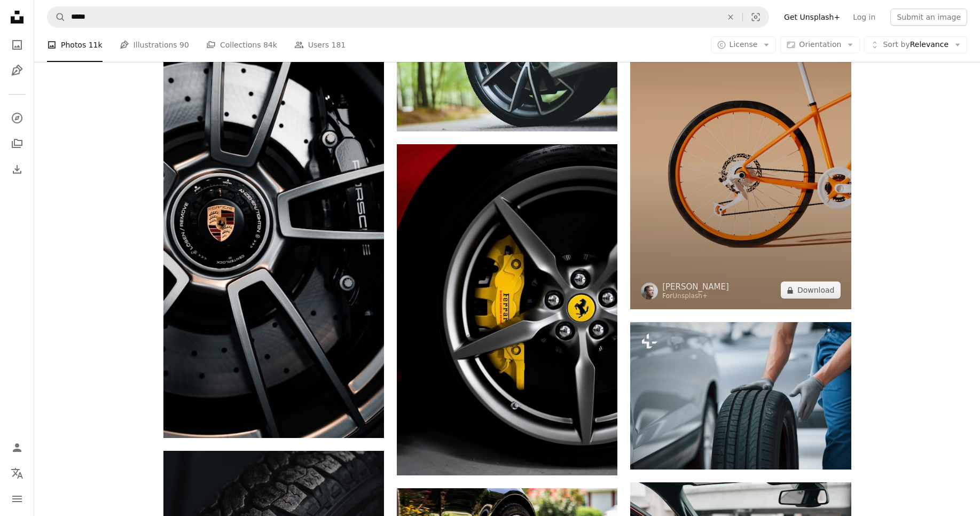 Image resolution: width=980 pixels, height=516 pixels. Describe the element at coordinates (18, 169) in the screenshot. I see `a: Download History` at that location.